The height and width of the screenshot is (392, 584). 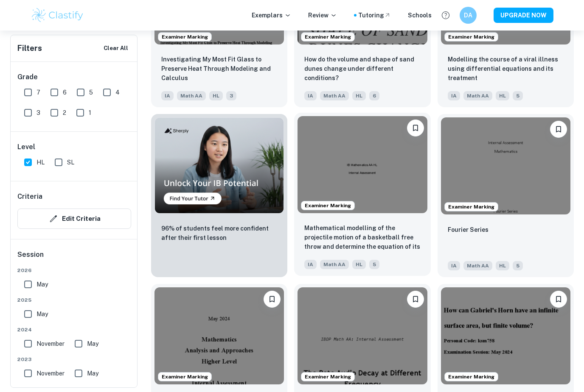 I want to click on a: Thumbnail96% of students feel more confident after their first lesson, so click(x=219, y=195).